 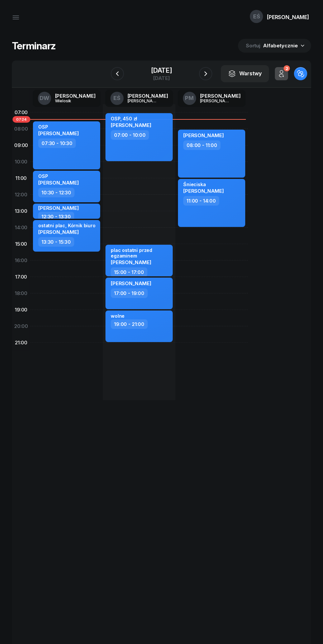 What do you see at coordinates (21, 195) in the screenshot?
I see `div: 12:00` at bounding box center [21, 195].